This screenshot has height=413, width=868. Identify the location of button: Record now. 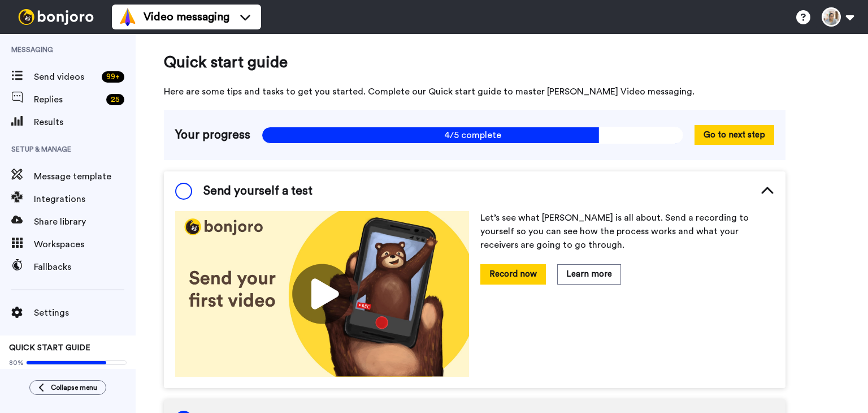
(513, 274).